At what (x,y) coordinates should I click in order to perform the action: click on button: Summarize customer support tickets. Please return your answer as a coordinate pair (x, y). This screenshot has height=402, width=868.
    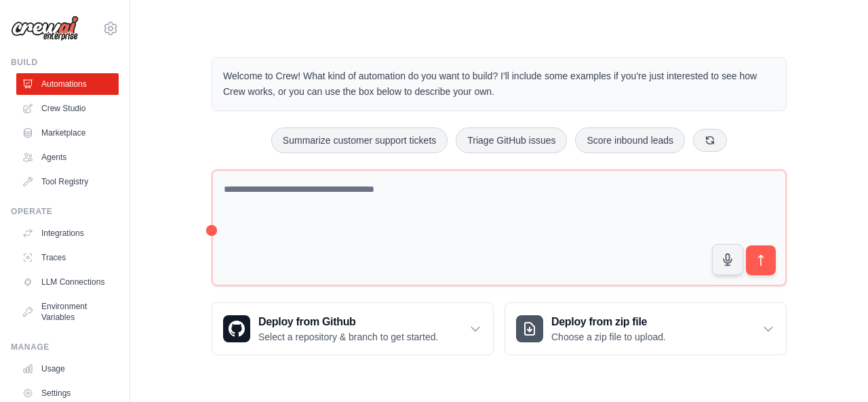
    Looking at the image, I should click on (360, 140).